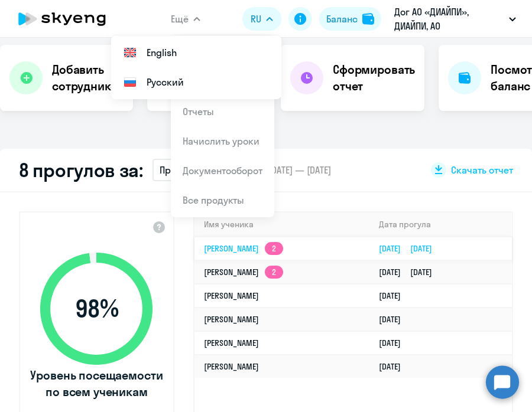  Describe the element at coordinates (213, 200) in the screenshot. I see `a: Все продукты` at that location.